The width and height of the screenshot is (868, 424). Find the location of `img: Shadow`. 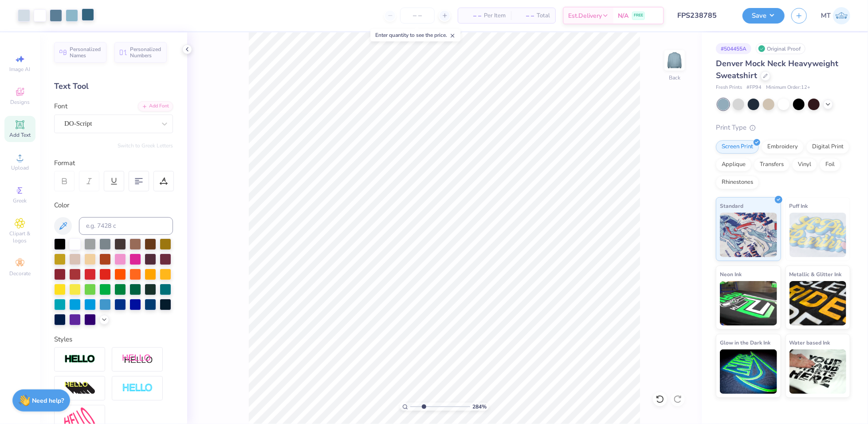

img: Shadow is located at coordinates (137, 359).